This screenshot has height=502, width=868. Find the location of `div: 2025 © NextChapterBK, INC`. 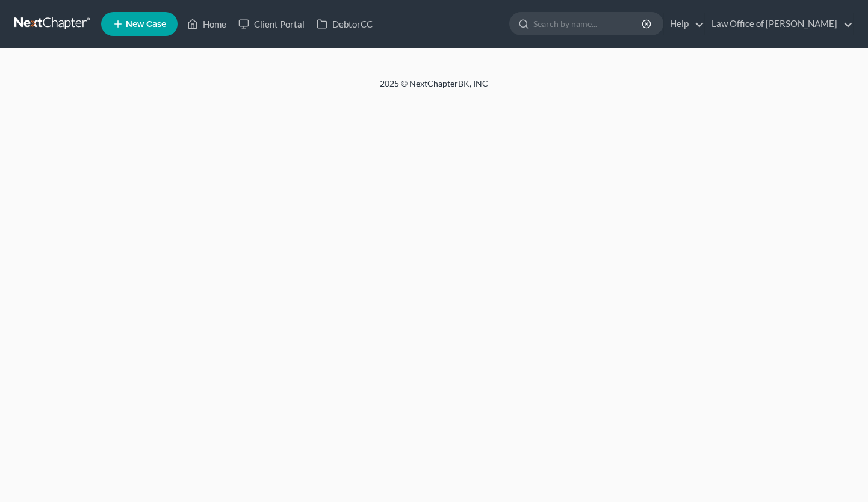

div: 2025 © NextChapterBK, INC is located at coordinates (434, 88).